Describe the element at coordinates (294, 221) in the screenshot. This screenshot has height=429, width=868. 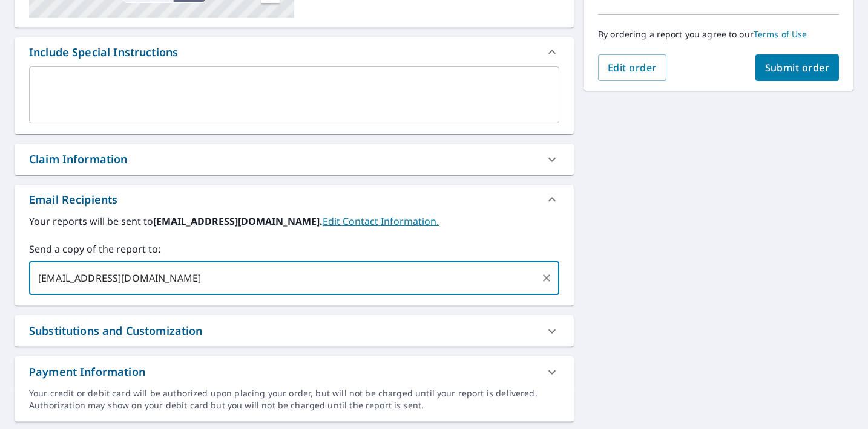
I see `label: Your reports will be sent to` at that location.